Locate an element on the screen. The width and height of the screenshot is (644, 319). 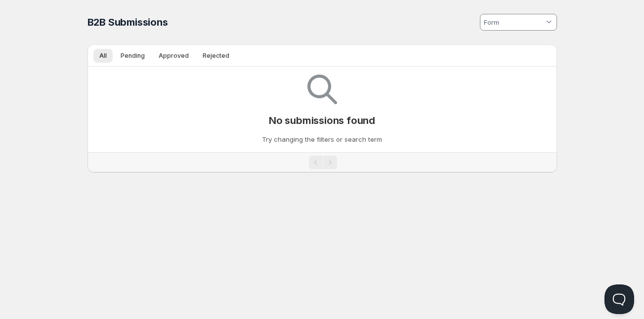
span: Pending is located at coordinates (132, 56).